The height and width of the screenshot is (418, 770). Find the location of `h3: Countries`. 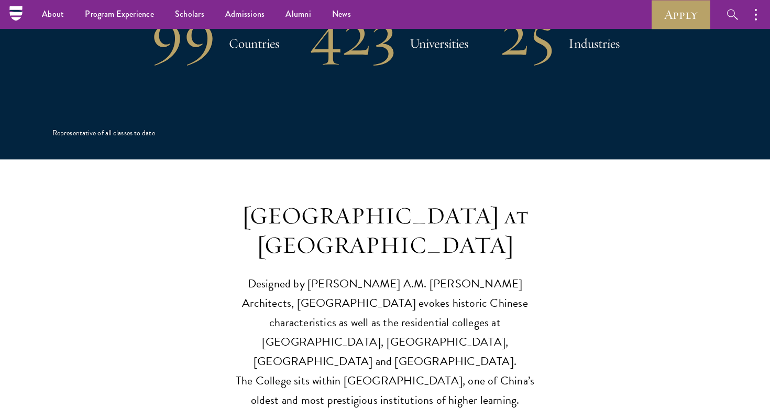

h3: Countries is located at coordinates (254, 43).